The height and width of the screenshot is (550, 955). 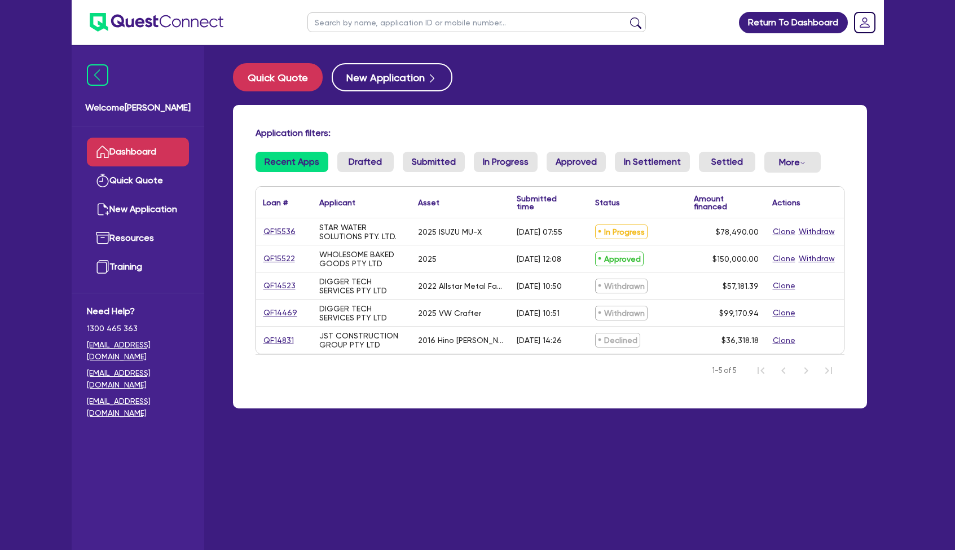 What do you see at coordinates (292, 162) in the screenshot?
I see `a: Recent Apps` at bounding box center [292, 162].